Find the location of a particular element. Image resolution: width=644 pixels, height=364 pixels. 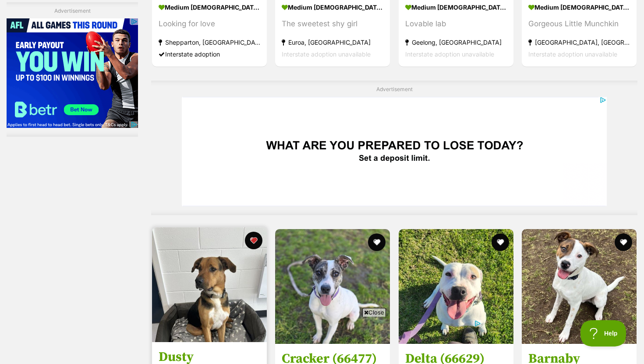

div: The sweetest shy girl is located at coordinates (333, 23).